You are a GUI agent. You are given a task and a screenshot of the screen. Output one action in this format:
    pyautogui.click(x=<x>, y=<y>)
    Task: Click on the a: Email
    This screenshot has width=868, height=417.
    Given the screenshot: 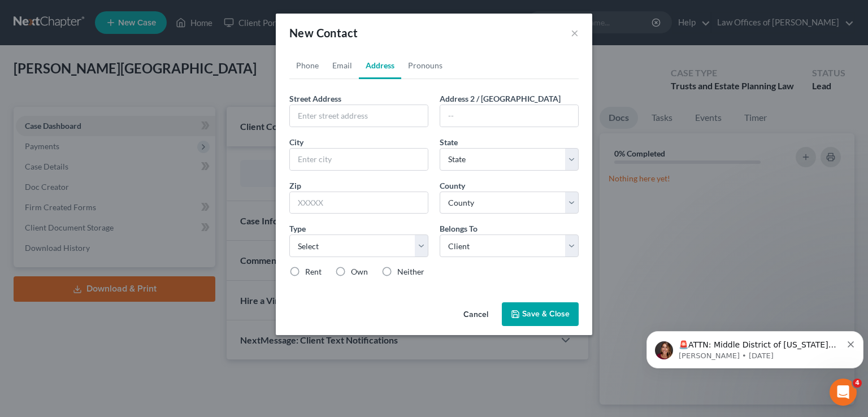 What is the action you would take?
    pyautogui.click(x=342, y=65)
    